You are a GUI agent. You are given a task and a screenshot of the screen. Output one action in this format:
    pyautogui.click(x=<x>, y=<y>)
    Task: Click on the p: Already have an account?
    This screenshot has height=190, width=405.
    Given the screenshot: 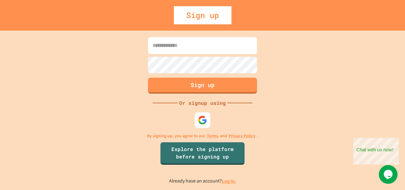 What is the action you would take?
    pyautogui.click(x=203, y=181)
    